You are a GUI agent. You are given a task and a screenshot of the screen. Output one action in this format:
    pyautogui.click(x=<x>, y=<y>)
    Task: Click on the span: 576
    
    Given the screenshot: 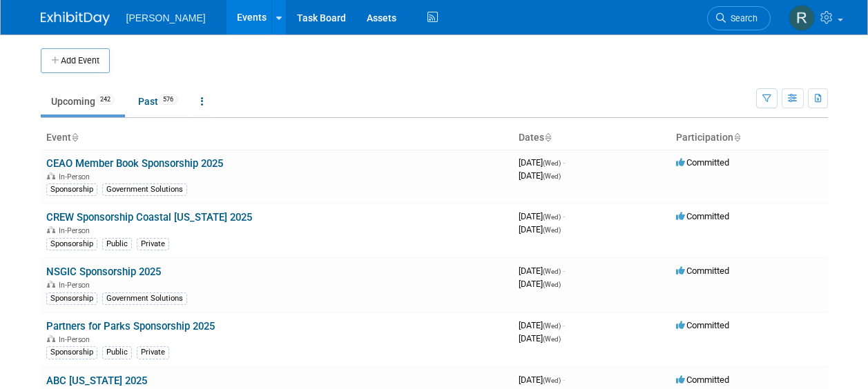 What is the action you would take?
    pyautogui.click(x=168, y=99)
    